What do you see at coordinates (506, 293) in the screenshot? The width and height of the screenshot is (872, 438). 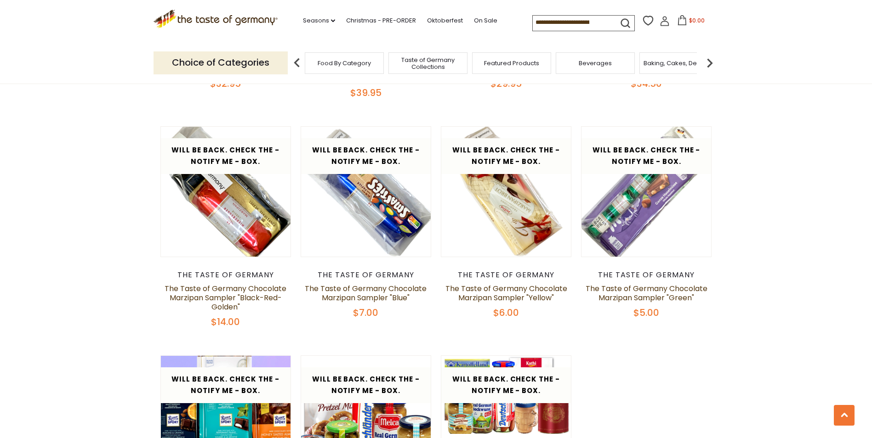 I see `a: The Taste of Germany Chocolate Marzipan Sampler "Yellow"` at bounding box center [506, 293].